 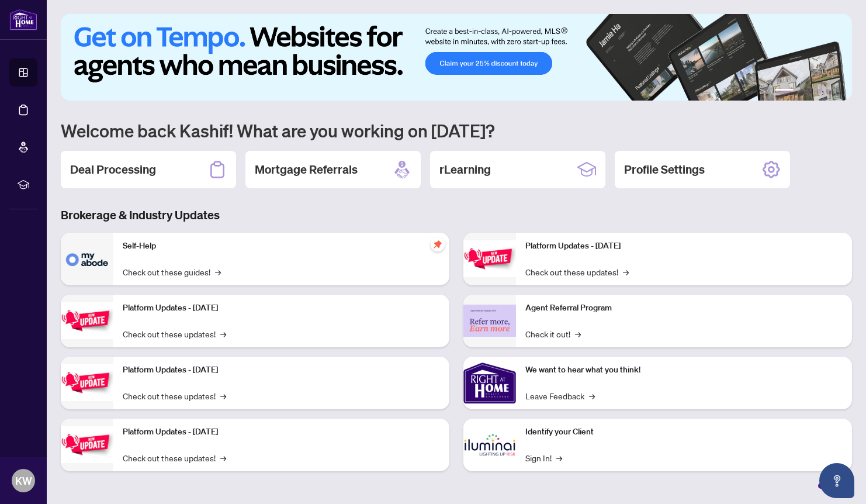 I want to click on h2: Deal Processing, so click(x=113, y=169).